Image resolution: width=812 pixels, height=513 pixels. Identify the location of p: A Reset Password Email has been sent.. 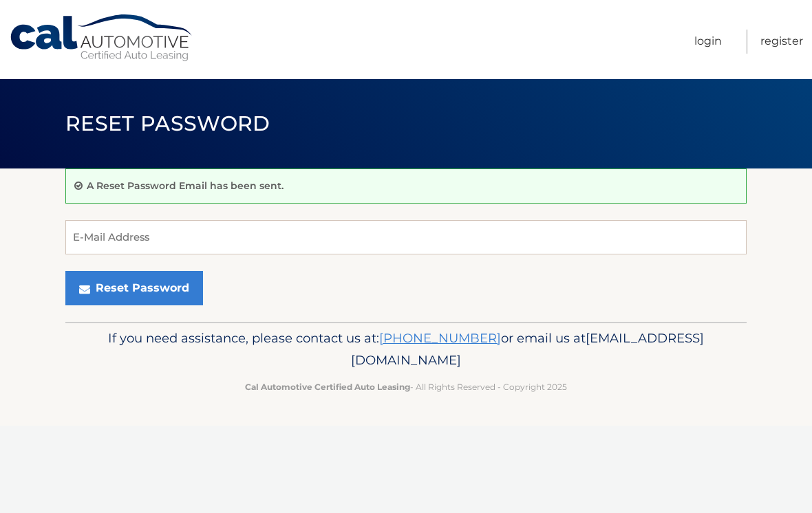
(185, 186).